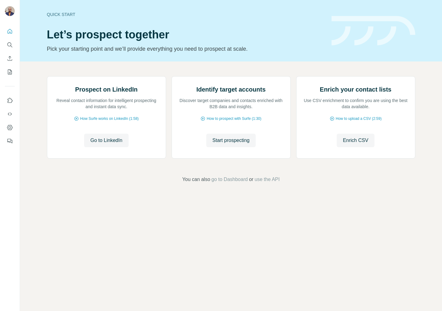  What do you see at coordinates (10, 114) in the screenshot?
I see `button: Use Surfe API` at bounding box center [10, 114].